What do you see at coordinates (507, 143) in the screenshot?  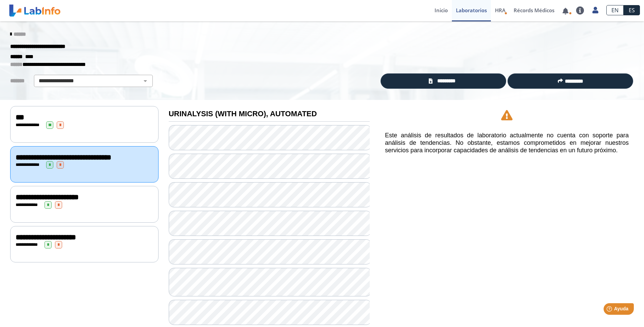 I see `h5: Este análisis de resultados de laboratorio actualmente no cuenta con soporte para análisis de ten...` at bounding box center [507, 143].